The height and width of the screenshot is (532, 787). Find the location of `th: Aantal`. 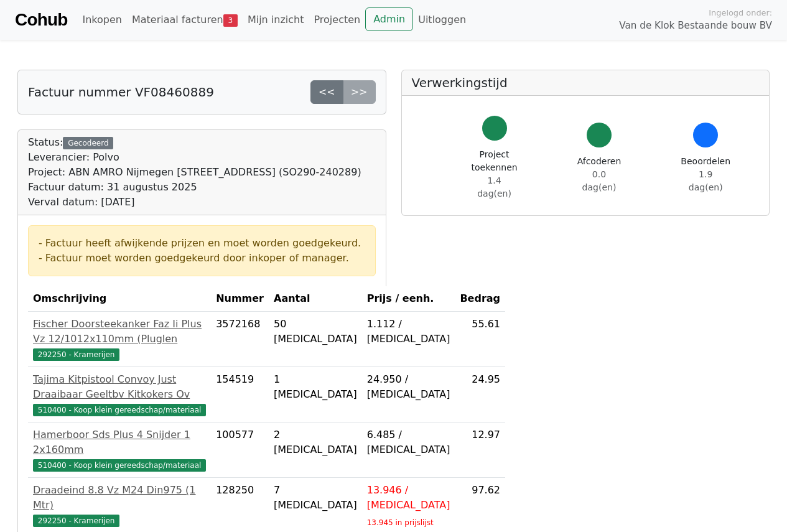

th: Aantal is located at coordinates (315, 298).